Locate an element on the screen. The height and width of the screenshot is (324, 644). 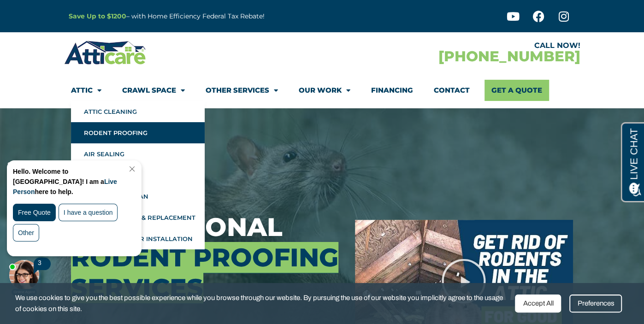
div: CALL NOW! is located at coordinates (451, 46).